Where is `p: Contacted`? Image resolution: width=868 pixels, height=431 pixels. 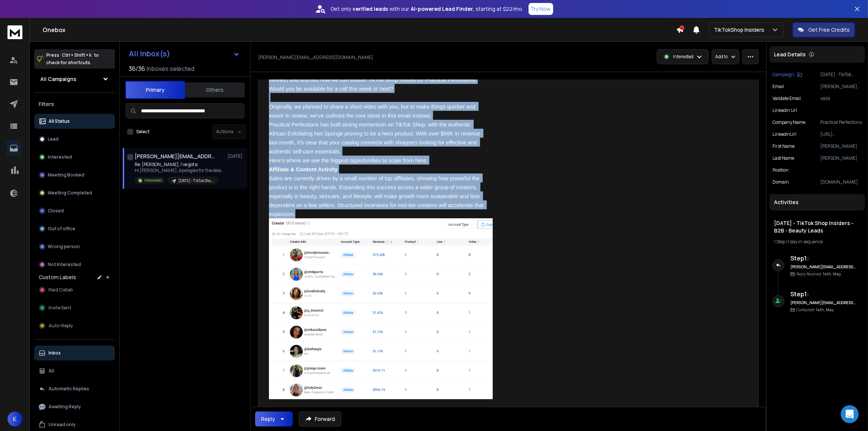
p: Contacted is located at coordinates (815, 310).